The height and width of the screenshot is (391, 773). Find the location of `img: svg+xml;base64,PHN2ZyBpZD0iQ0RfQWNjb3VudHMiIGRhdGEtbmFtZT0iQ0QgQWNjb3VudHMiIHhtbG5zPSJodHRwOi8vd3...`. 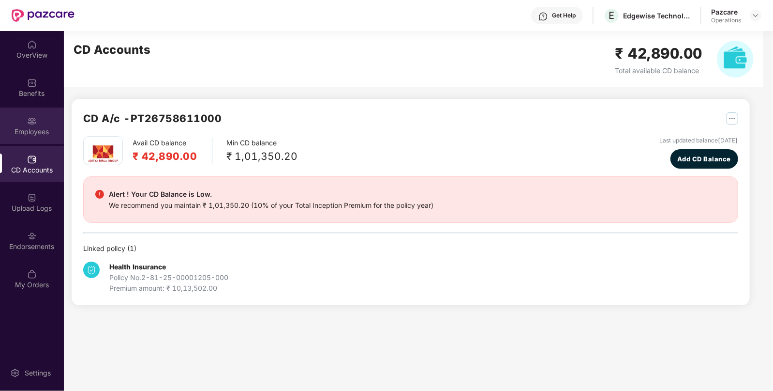

img: svg+xml;base64,PHN2ZyBpZD0iQ0RfQWNjb3VudHMiIGRhdGEtbmFtZT0iQ0QgQWNjb3VudHMiIHhtbG5zPSJodHRwOi8vd3... is located at coordinates (32, 159).